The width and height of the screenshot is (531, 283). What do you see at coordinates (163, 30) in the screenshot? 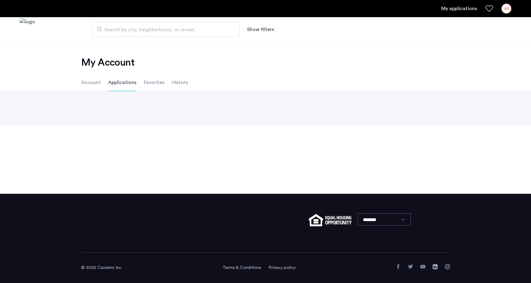
I see `span: Search by city, neighborhood, or street.` at bounding box center [163, 30].